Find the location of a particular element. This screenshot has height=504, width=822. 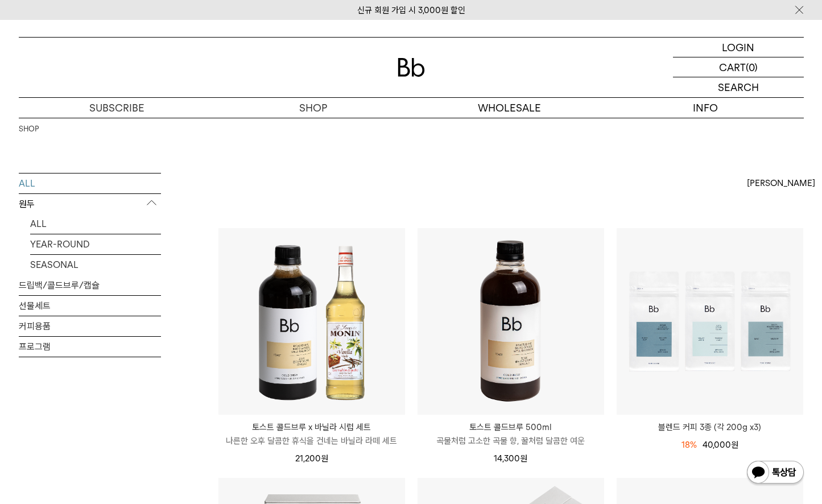

p: 나른한 오후 달콤한 휴식을 건네는 바닐라 라떼 세트 is located at coordinates (312, 441).